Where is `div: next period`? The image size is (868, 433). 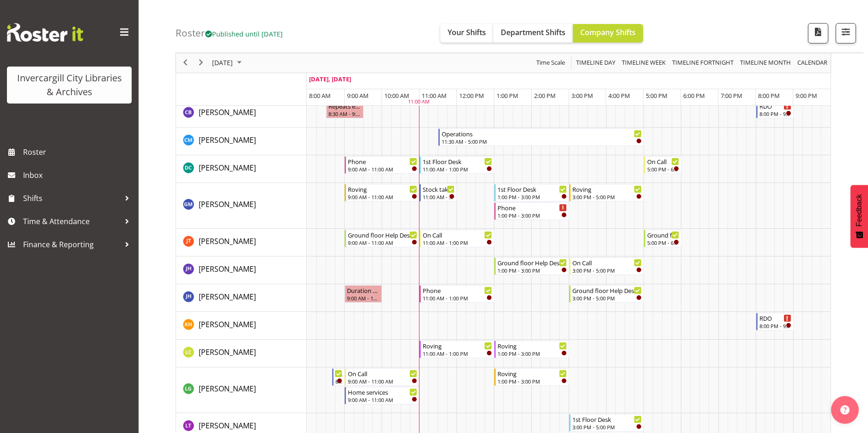 div: next period is located at coordinates (201, 63).